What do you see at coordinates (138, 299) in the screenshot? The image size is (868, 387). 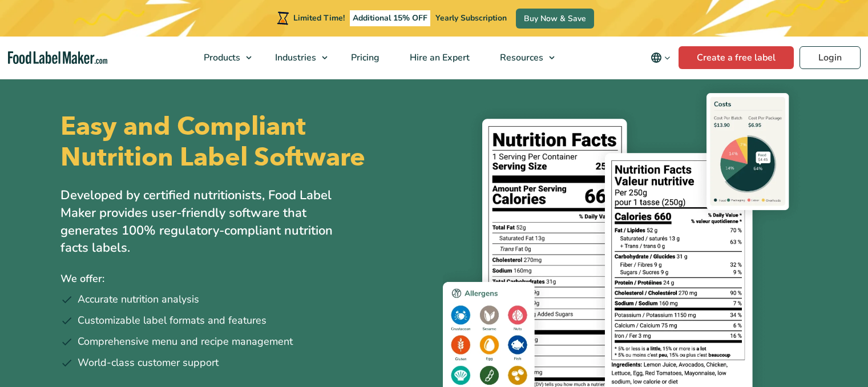 I see `span: Accurate nutrition analysis` at bounding box center [138, 299].